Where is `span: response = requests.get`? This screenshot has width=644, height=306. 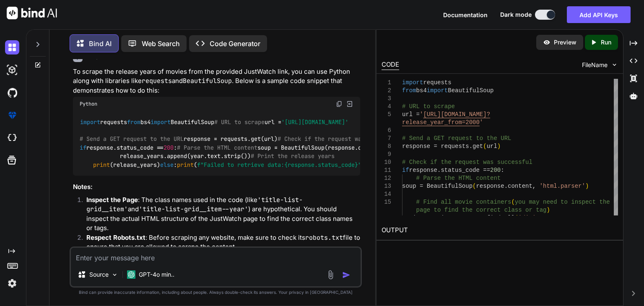
span: response = requests.get is located at coordinates (443, 146).